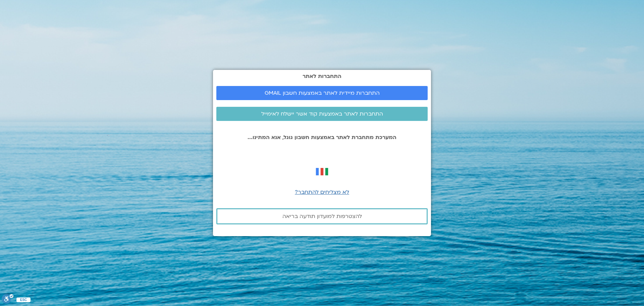 The image size is (644, 306). Describe the element at coordinates (322, 192) in the screenshot. I see `a: לא מצליחים להתחבר?` at that location.